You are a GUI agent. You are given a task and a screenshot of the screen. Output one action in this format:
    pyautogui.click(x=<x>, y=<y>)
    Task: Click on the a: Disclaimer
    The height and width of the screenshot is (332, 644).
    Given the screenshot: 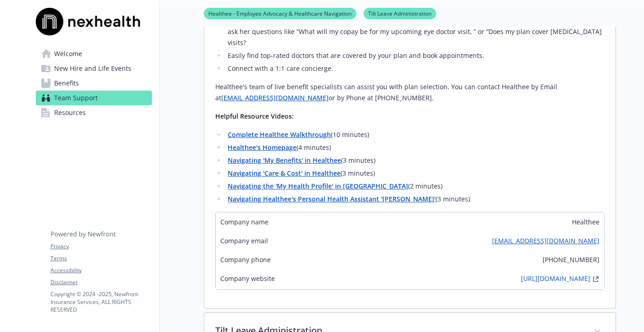 What is the action you would take?
    pyautogui.click(x=101, y=282)
    